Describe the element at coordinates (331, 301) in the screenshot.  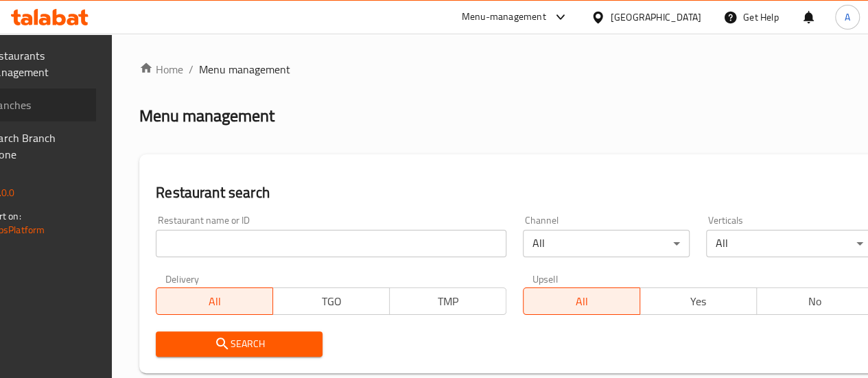
I see `button: TGO` at that location.